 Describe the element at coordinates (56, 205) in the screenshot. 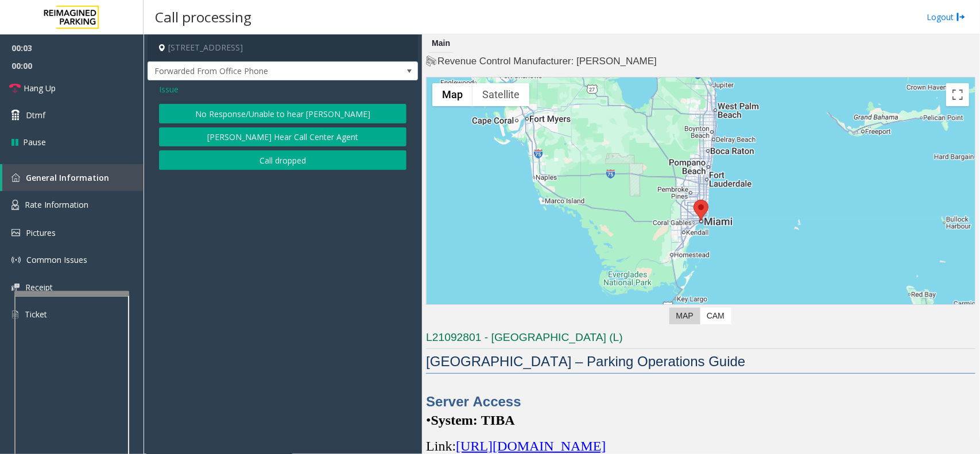

I see `span: Rate Information` at that location.